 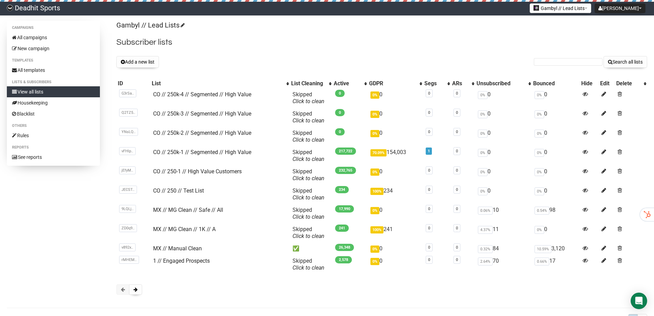 I want to click on span: v892x.., so click(x=127, y=247).